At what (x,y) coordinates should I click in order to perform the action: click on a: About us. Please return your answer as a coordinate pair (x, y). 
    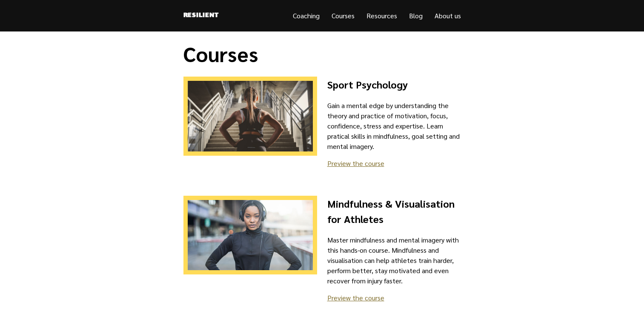
    Looking at the image, I should click on (448, 15).